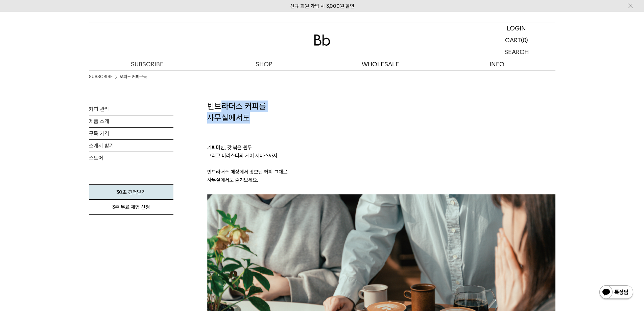 Image resolution: width=644 pixels, height=311 pixels. What do you see at coordinates (264, 64) in the screenshot?
I see `p: SHOP` at bounding box center [264, 64].